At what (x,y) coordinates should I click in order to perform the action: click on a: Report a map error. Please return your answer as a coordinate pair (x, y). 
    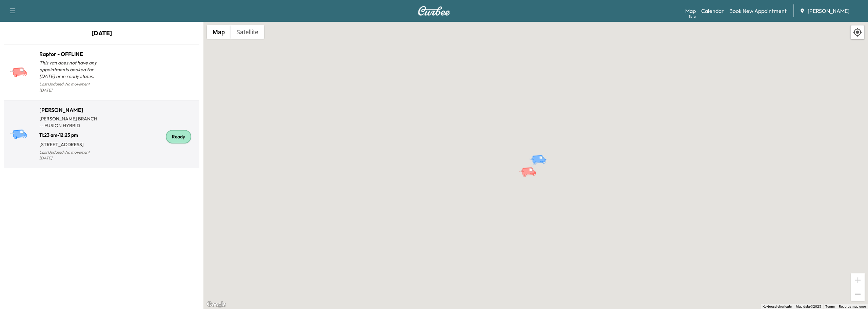
    Looking at the image, I should click on (852, 306).